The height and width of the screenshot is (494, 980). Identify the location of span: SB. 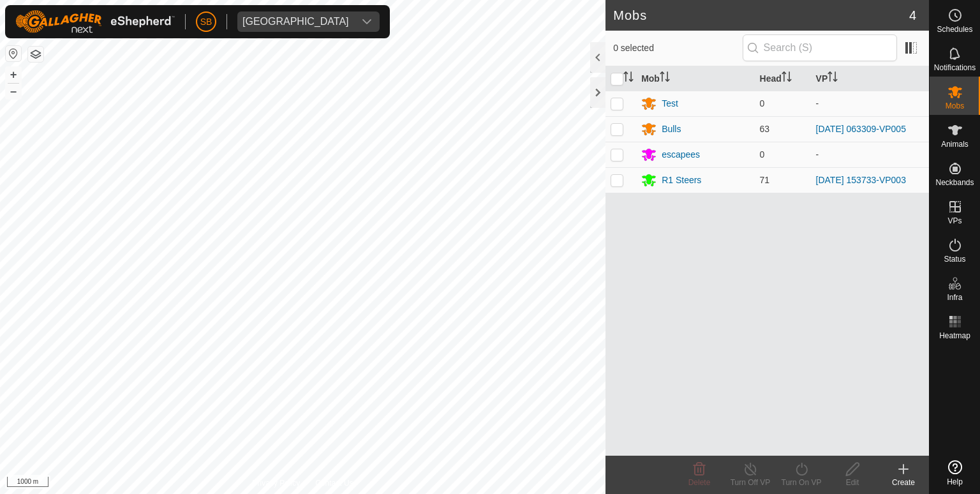
(206, 22).